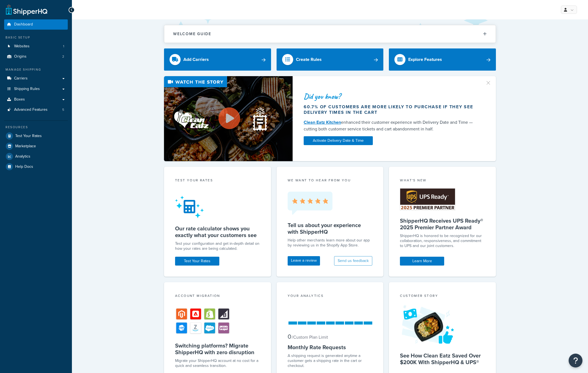  I want to click on button: Welcome Guide, so click(330, 33).